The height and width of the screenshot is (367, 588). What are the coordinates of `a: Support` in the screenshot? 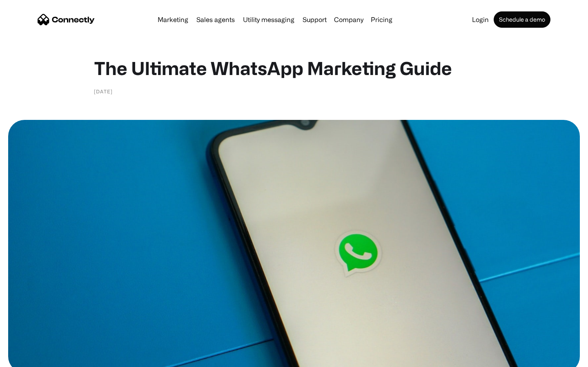 It's located at (314, 19).